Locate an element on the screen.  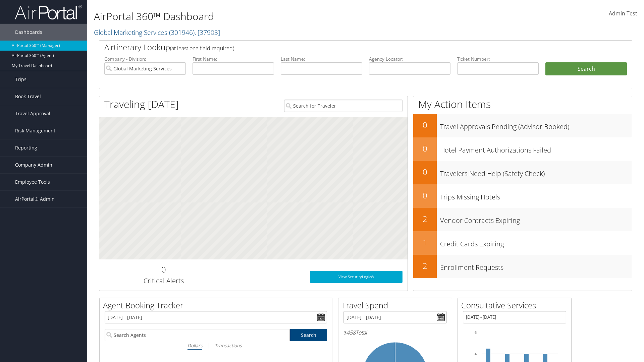
button: Search is located at coordinates (586, 69).